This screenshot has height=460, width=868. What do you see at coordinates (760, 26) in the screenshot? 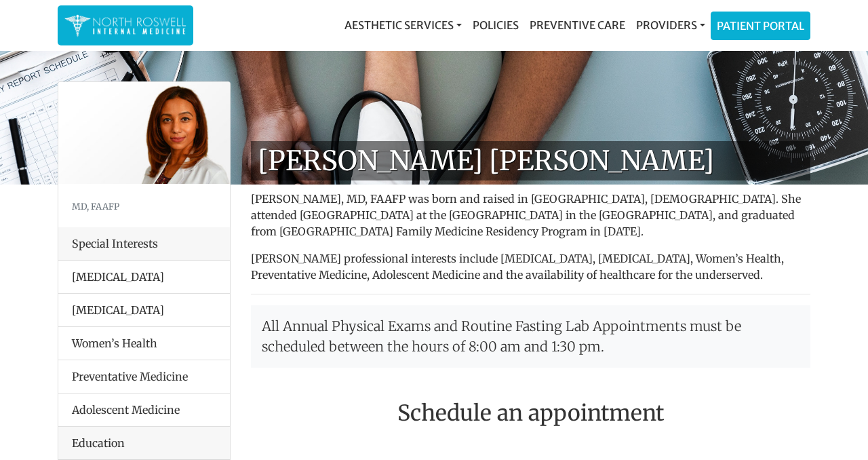
I see `a: Patient Portal` at bounding box center [760, 26].